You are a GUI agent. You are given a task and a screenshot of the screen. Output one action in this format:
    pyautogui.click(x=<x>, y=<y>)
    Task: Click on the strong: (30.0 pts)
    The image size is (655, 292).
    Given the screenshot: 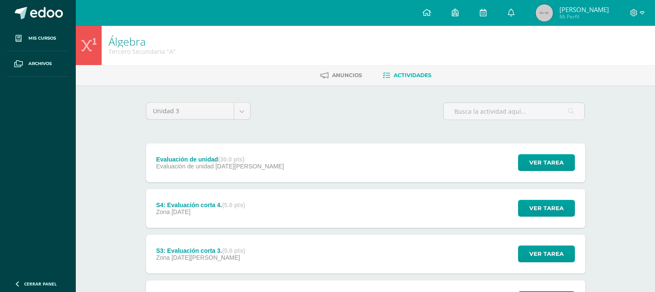 What is the action you would take?
    pyautogui.click(x=231, y=159)
    